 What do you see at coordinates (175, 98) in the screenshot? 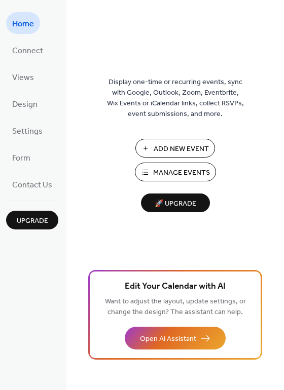
I see `span: Display one-time or recurring events, sync with Google, Outlook, Zoom, Eventbrite, Wix Events or ...` at bounding box center [175, 98].